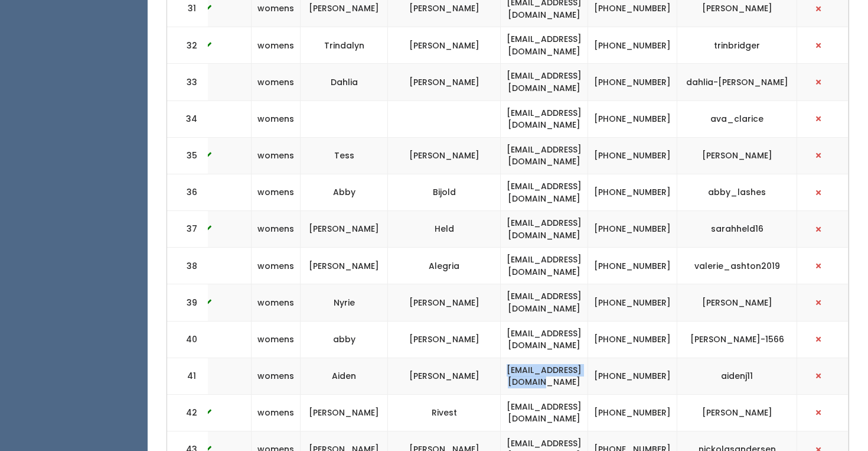 The image size is (868, 451). Describe the element at coordinates (188, 339) in the screenshot. I see `td: 40` at that location.